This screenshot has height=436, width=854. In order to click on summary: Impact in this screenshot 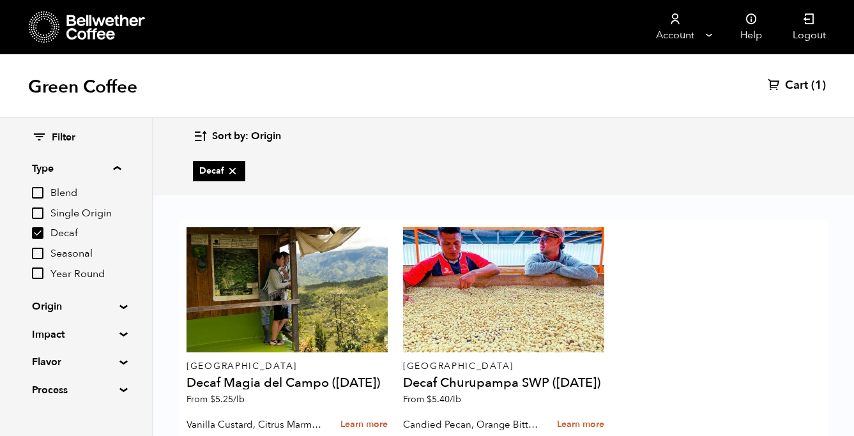, I will do `click(76, 335)`.